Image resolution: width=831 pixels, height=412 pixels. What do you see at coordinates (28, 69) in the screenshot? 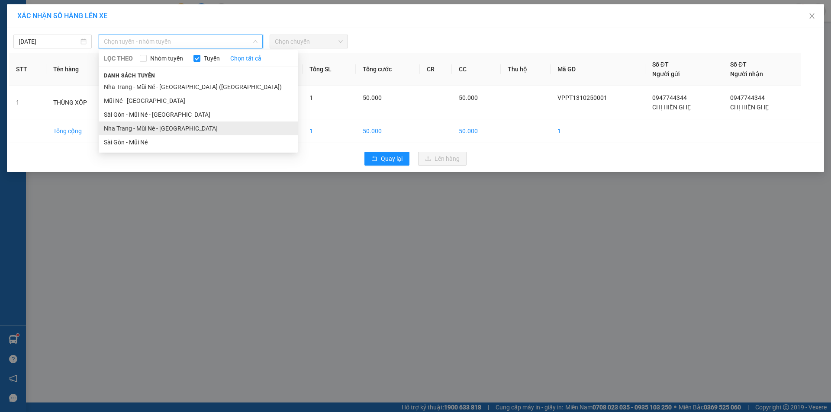
I see `th: STT` at bounding box center [28, 69].